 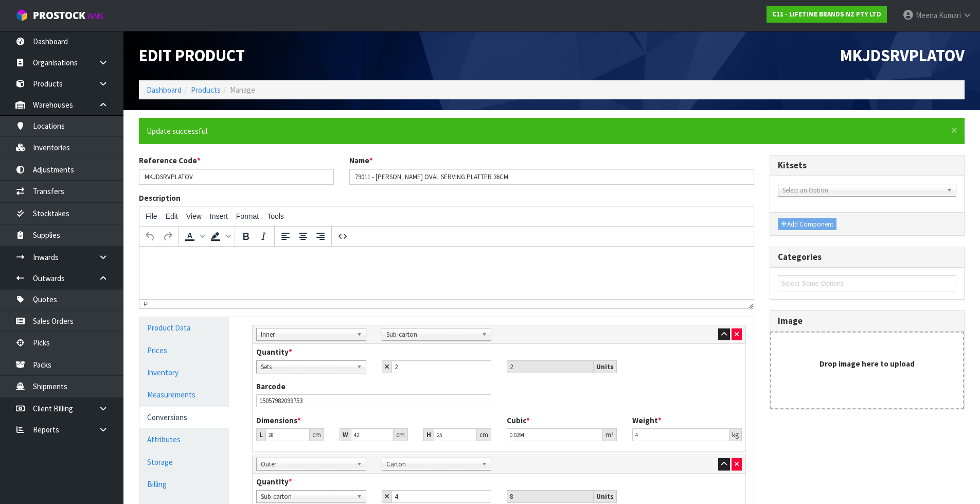 What do you see at coordinates (903, 55) in the screenshot?
I see `span: MKJDSRVPLATOV` at bounding box center [903, 55].